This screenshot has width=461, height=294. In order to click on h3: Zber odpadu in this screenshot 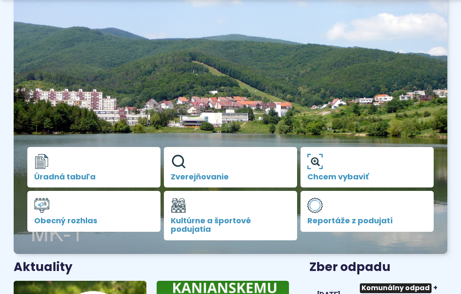, I will do `click(378, 267)`.